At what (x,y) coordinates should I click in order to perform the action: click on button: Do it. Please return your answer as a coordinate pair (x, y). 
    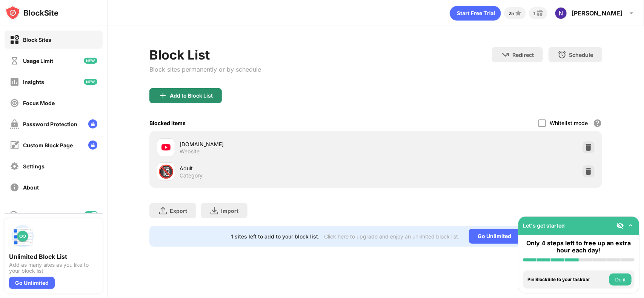
    Looking at the image, I should click on (620, 280).